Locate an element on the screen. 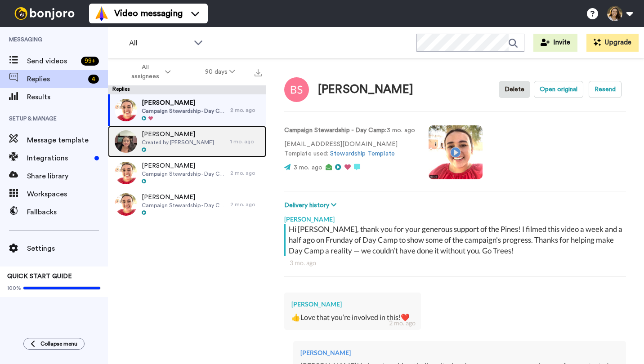 Image resolution: width=644 pixels, height=364 pixels. button: Collapse menu is located at coordinates (54, 344).